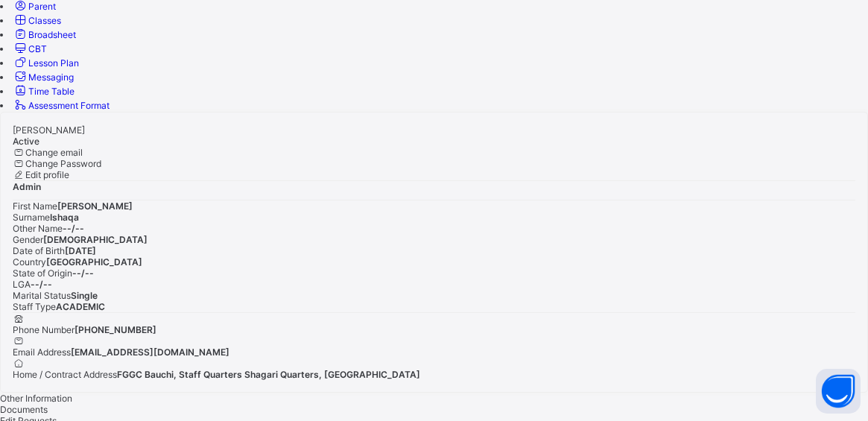 This screenshot has height=421, width=868. Describe the element at coordinates (47, 174) in the screenshot. I see `span: Edit profile` at that location.